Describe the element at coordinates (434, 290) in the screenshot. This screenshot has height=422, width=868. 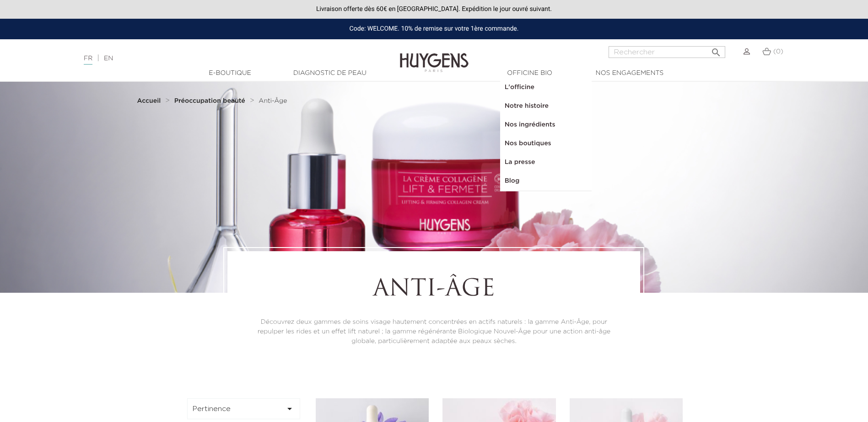
I see `h1: Anti-Âge` at that location.